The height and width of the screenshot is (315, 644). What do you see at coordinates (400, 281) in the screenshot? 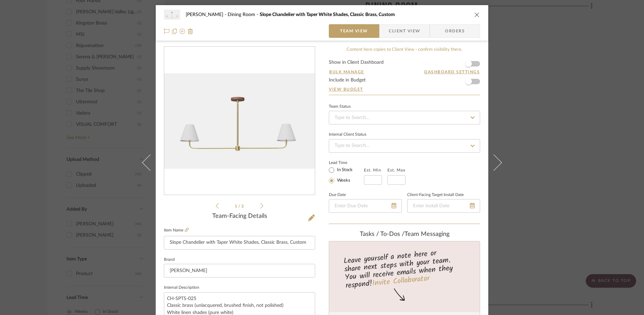
I see `a: Invite Collaborator` at bounding box center [400, 281].